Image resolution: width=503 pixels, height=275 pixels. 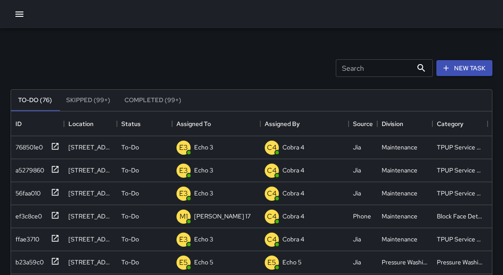 I want to click on div: ef3c8ce0, so click(x=27, y=214).